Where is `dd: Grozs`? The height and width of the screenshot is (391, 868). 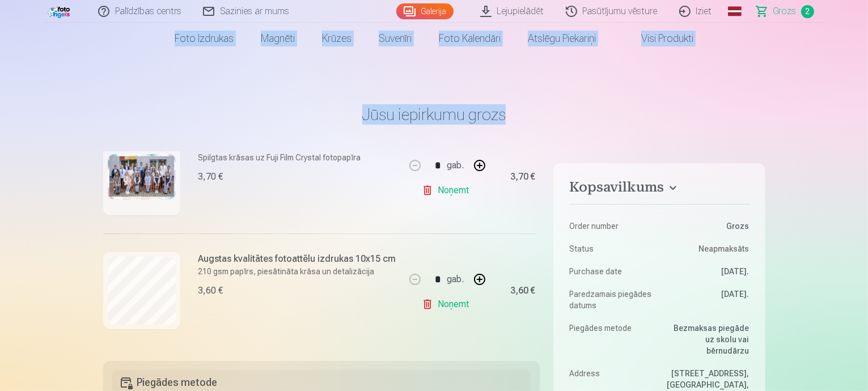
dd: Grozs is located at coordinates (707, 226).